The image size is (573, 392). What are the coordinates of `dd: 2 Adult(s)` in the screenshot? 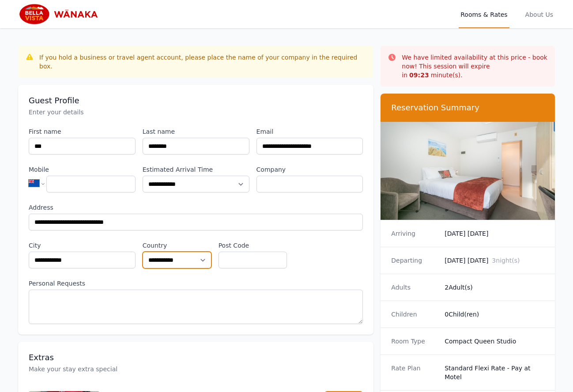 It's located at (494, 287).